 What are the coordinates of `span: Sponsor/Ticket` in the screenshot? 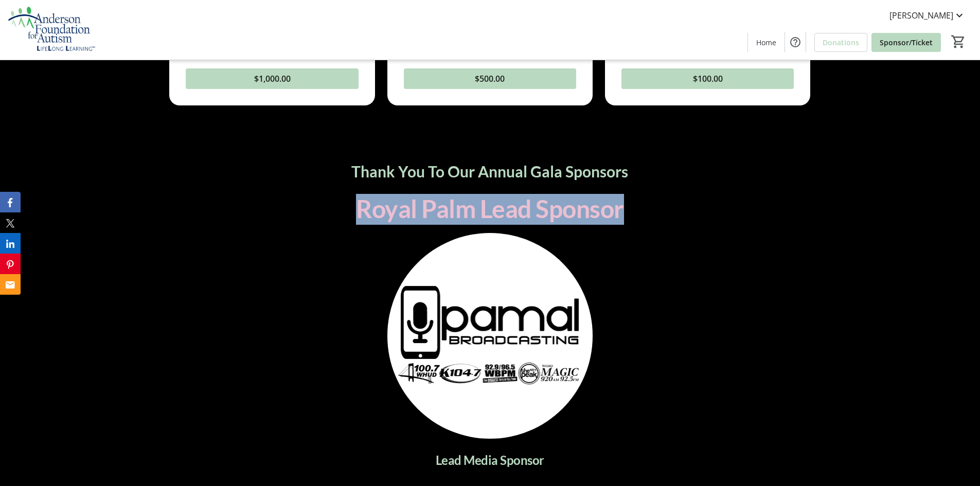 It's located at (906, 42).